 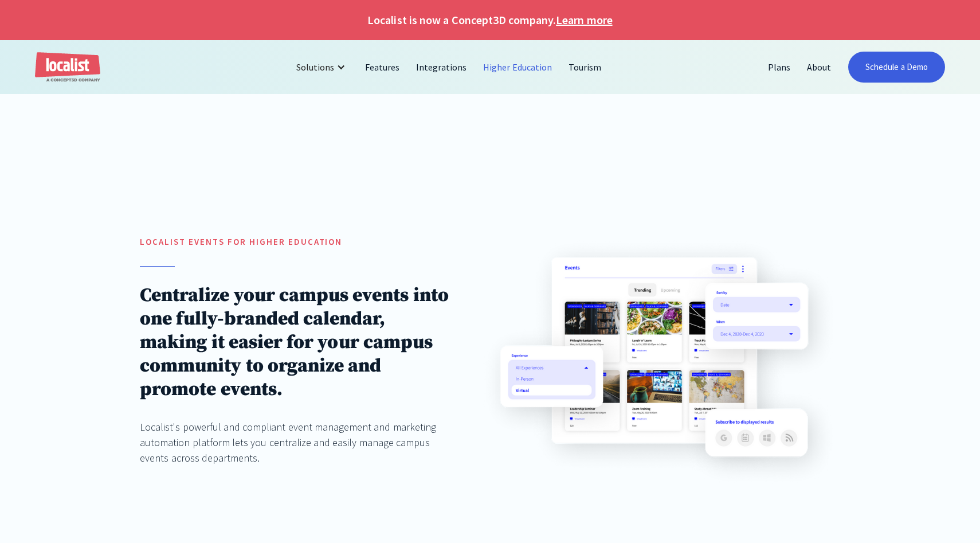 What do you see at coordinates (819, 67) in the screenshot?
I see `a: About` at bounding box center [819, 67].